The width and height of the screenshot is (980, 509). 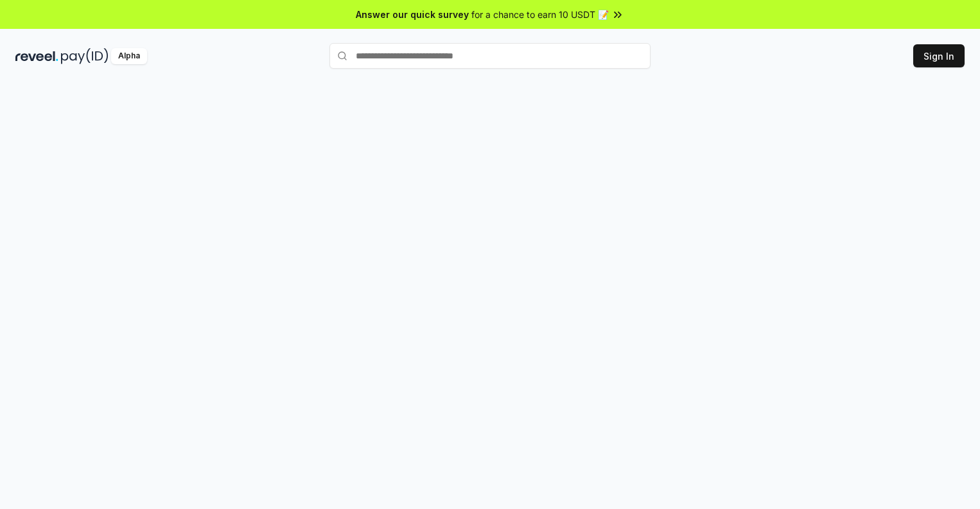 I want to click on img: pay_id, so click(x=85, y=56).